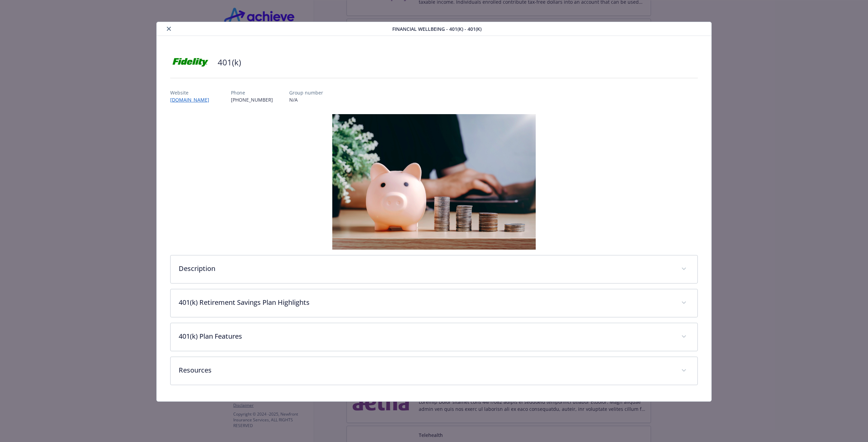  I want to click on span: Financial Wellbeing - 401(k) - 401(k), so click(436, 29).